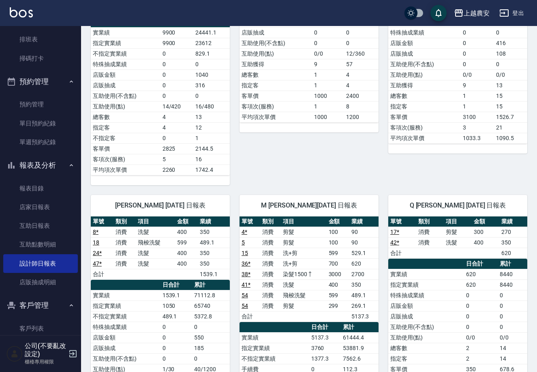 Image resolution: width=537 pixels, height=372 pixels. Describe the element at coordinates (478, 96) in the screenshot. I see `td: 1` at that location.